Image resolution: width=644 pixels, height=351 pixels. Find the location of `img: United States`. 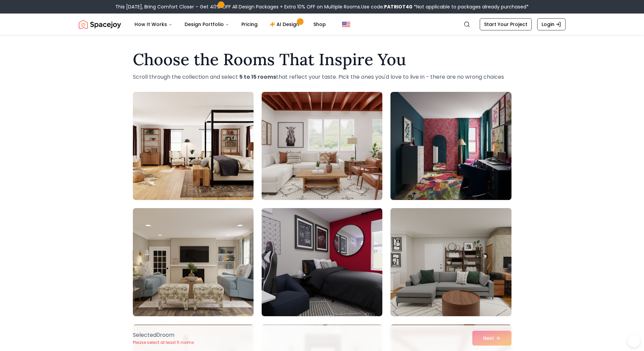

img: United States is located at coordinates (346, 24).